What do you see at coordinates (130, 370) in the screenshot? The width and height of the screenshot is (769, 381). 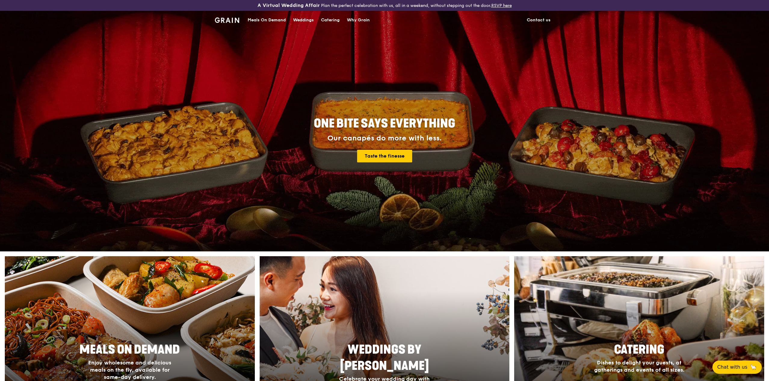 I see `span: Enjoy wholesome and delicious meals on the fly, available for same-day delivery.` at bounding box center [130, 370].